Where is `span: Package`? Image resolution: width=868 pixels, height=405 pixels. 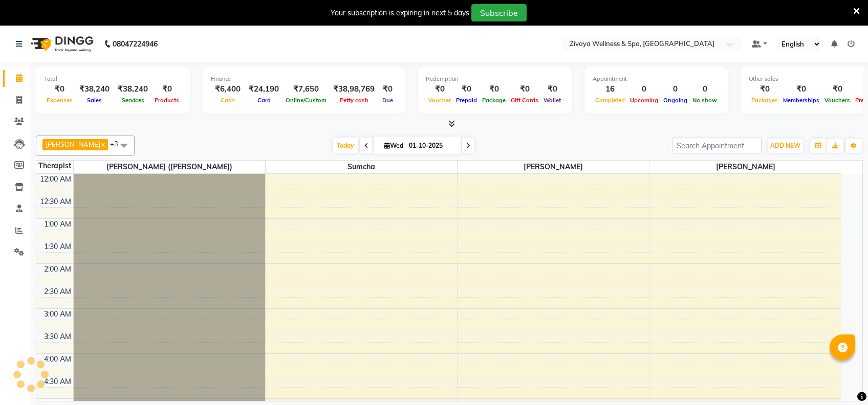
span: Package is located at coordinates (494, 100).